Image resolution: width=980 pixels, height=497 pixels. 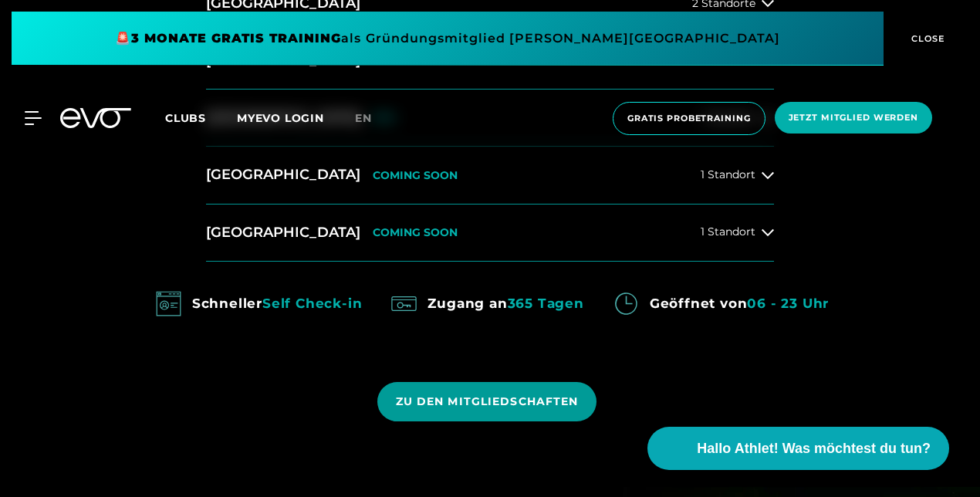 What do you see at coordinates (312, 303) in the screenshot?
I see `em: Self Check-in` at bounding box center [312, 303].